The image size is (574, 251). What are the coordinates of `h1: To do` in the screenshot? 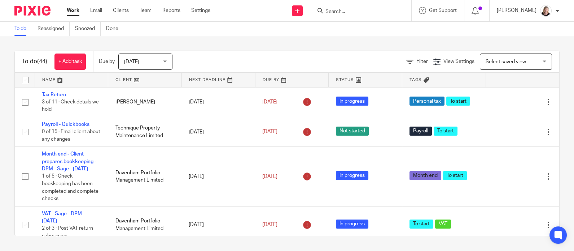 It's located at (35, 61).